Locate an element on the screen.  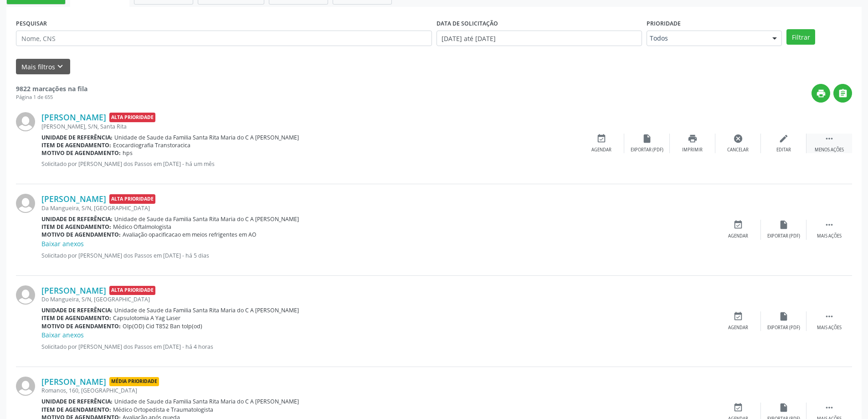
div: Menos ações is located at coordinates (830, 150).